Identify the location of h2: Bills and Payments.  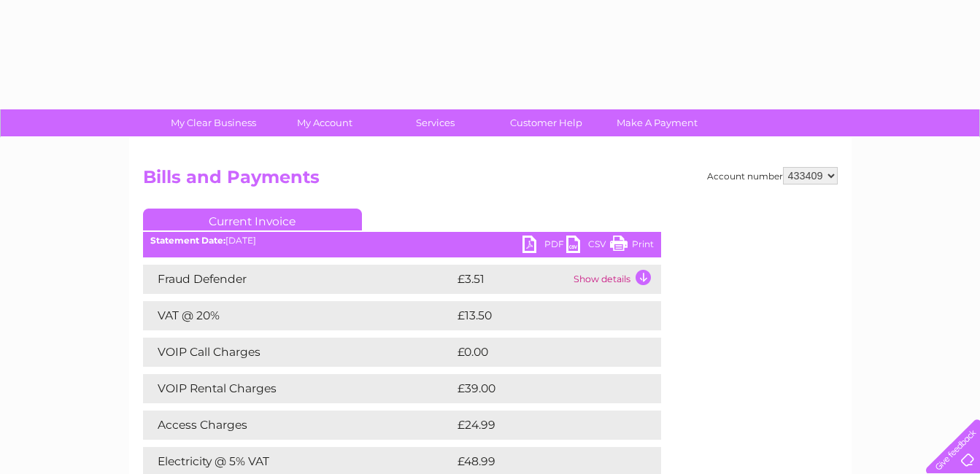
(490, 181).